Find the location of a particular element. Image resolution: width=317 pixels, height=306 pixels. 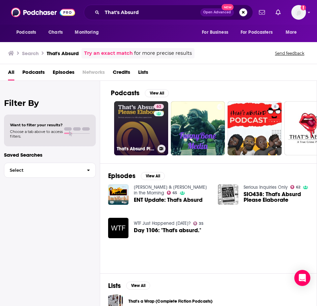

button: Select is located at coordinates (50, 170).